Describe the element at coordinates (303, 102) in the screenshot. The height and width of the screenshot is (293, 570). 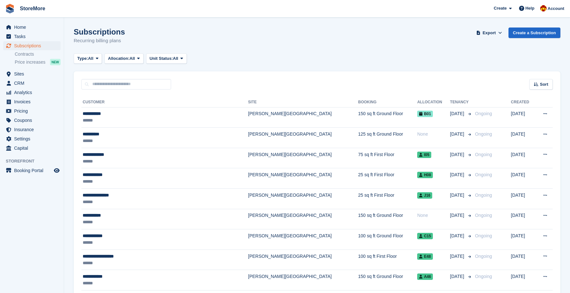
I see `th: Site` at that location.